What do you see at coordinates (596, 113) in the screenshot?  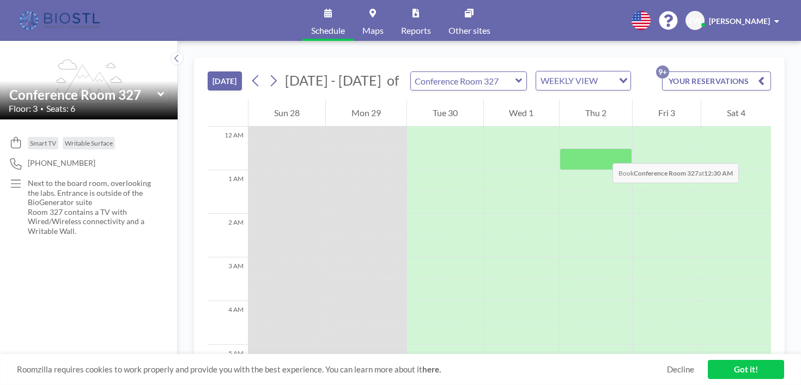 I see `div: Thu 2` at bounding box center [596, 113].